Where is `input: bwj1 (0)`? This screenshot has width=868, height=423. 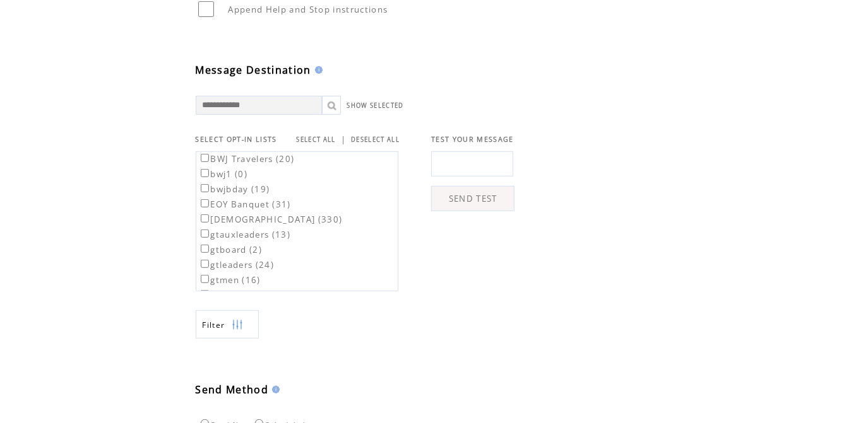 input: bwj1 (0) is located at coordinates (204, 173).